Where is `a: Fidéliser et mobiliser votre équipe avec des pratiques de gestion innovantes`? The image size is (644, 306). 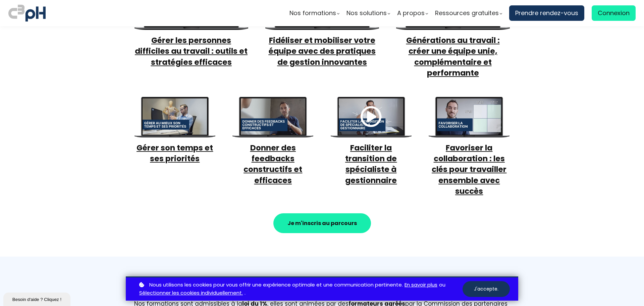
a: Fidéliser et mobiliser votre équipe avec des pratiques de gestion innovantes is located at coordinates (322, 51).